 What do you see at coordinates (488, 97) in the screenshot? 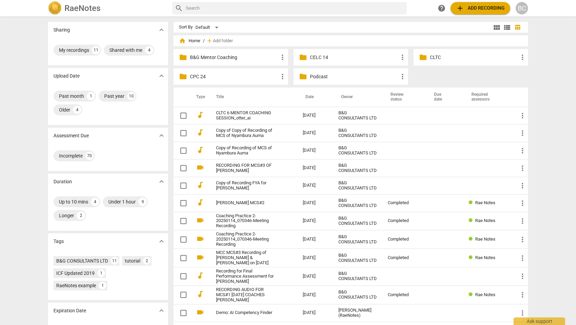
I see `th: Required assessors` at bounding box center [488, 97].